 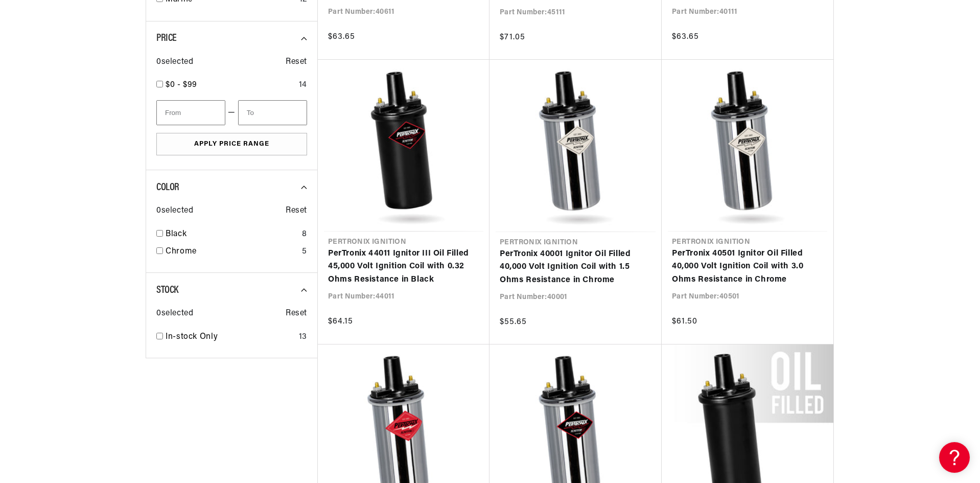 I want to click on span: Stock, so click(x=167, y=291).